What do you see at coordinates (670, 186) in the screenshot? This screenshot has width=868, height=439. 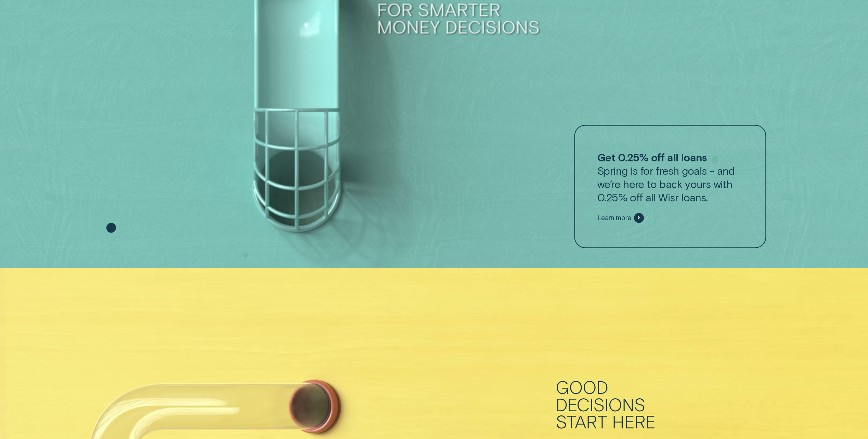 I see `a: Get 0.25% off all loansSpring is for fresh goals - and we’re here to back yours with 0.25% off al...` at bounding box center [670, 186].